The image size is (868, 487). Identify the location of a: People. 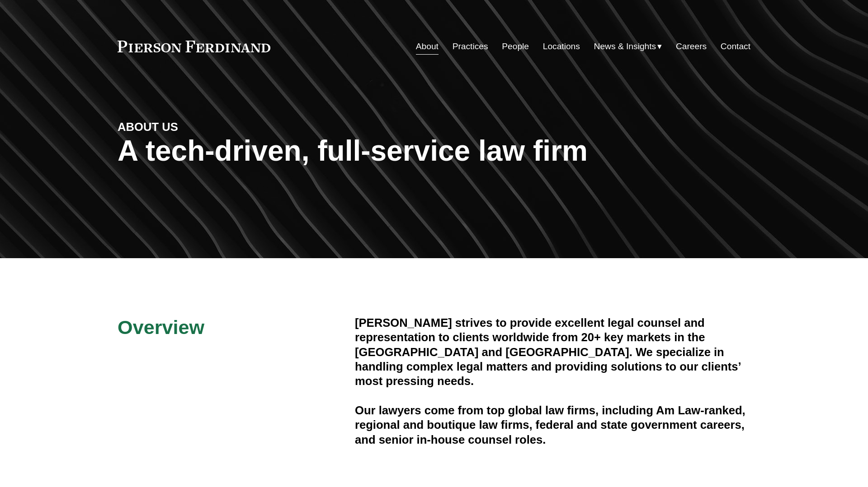
(515, 46).